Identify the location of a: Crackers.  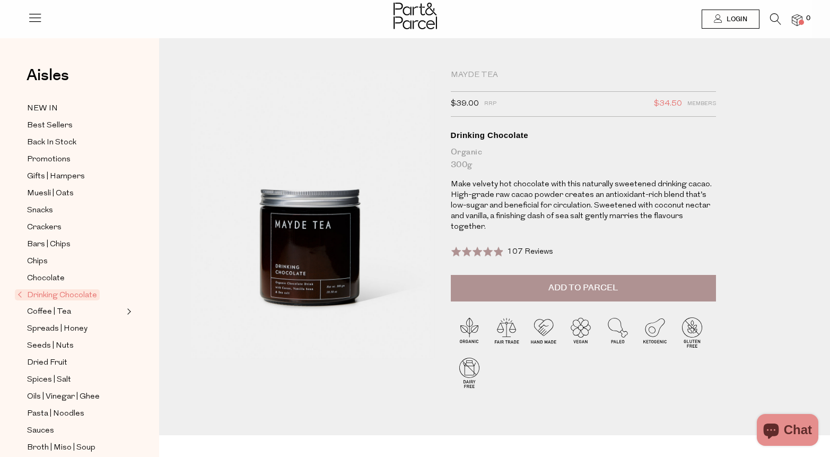
(75, 227).